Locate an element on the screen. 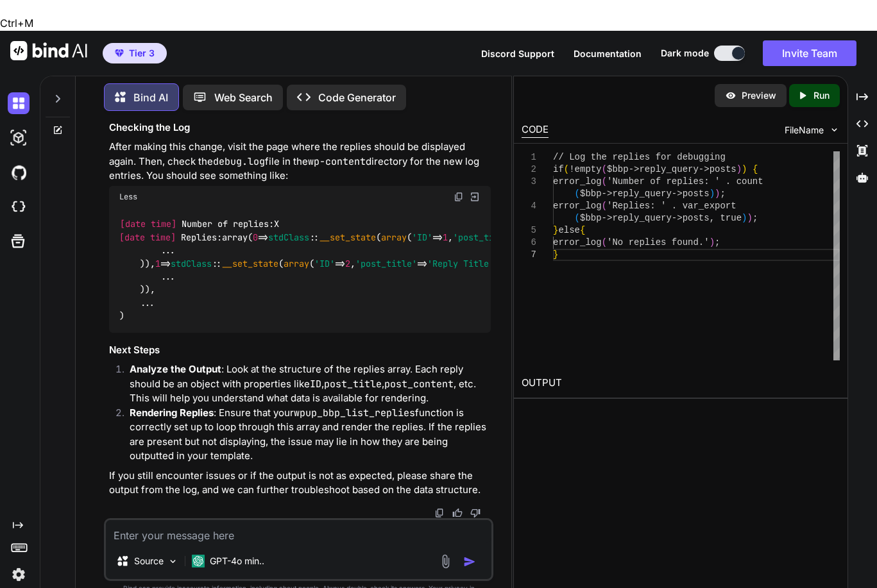 The width and height of the screenshot is (877, 588). h3: Next Steps is located at coordinates (301, 350).